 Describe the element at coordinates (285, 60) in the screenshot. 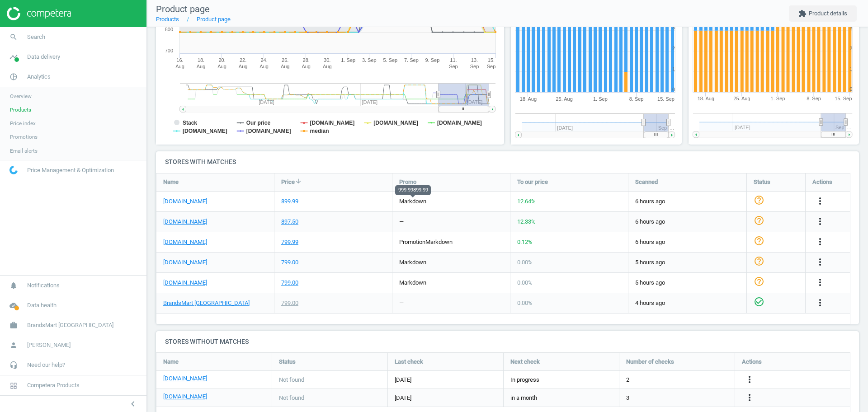

I see `tspan: 26.` at that location.